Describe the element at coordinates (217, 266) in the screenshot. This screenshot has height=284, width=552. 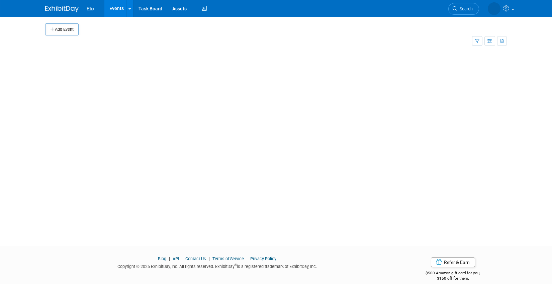
I see `div: Copyright © 2025 ExhibitDay, Inc. All rights reserved. ExhibitDay is a registered trademark of Ex...` at that location.